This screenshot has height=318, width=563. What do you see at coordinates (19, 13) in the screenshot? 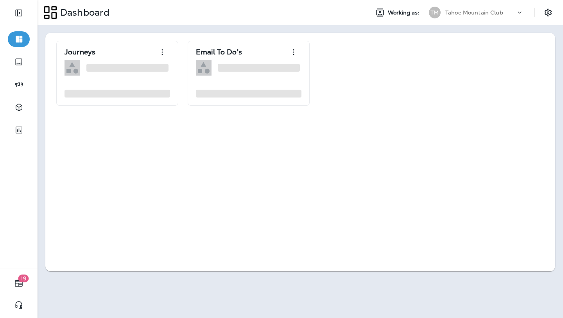
I see `button: Expand Sidebar` at bounding box center [19, 13].